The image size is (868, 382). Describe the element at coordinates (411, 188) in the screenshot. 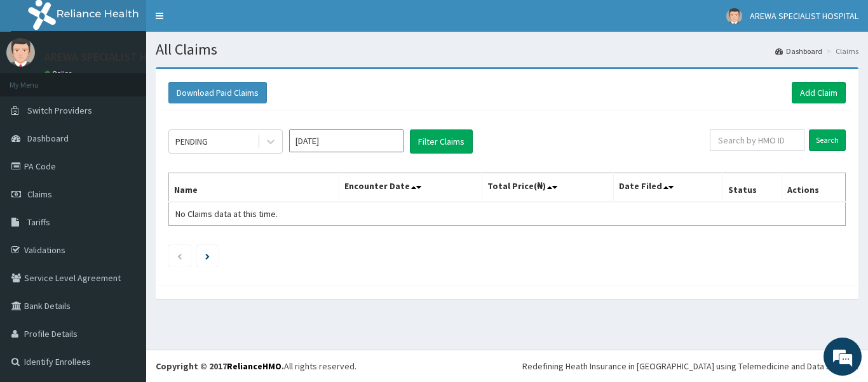

I see `th: Encounter Date` at that location.